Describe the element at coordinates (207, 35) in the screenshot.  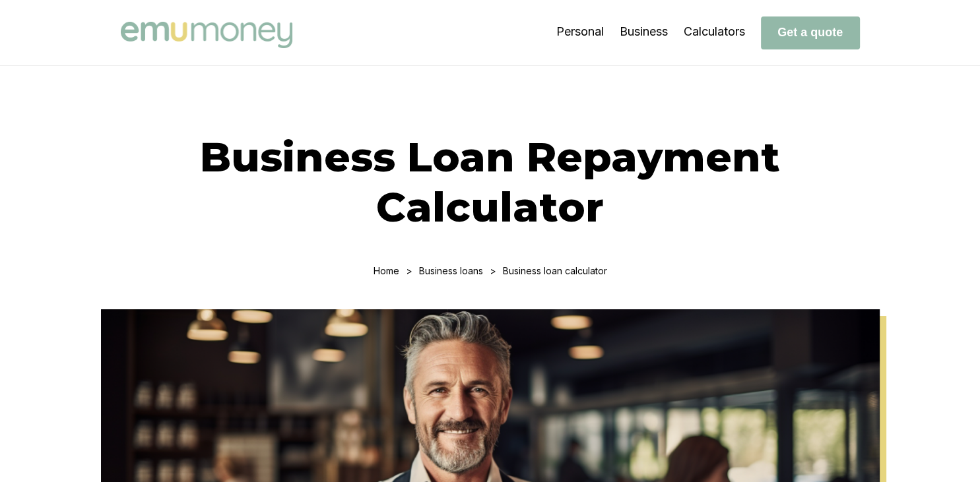
I see `img: Emu Money logo` at that location.